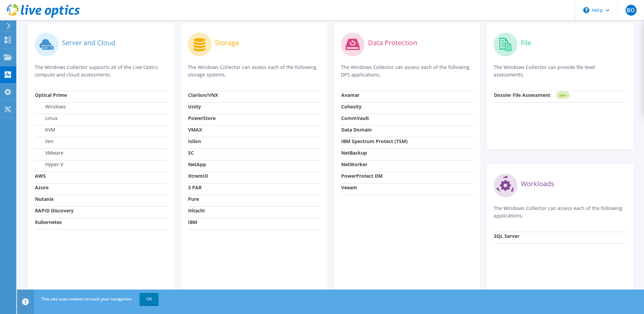  Describe the element at coordinates (50, 107) in the screenshot. I see `label: Windows` at that location.